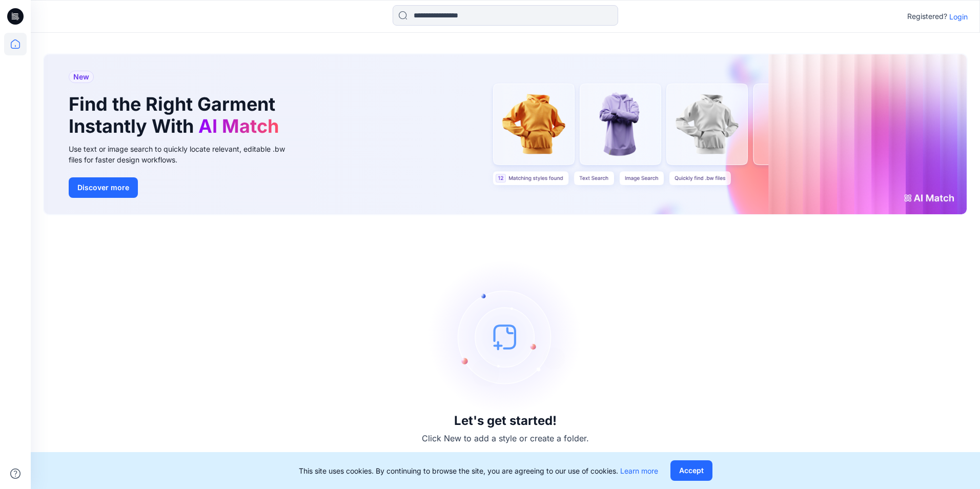  What do you see at coordinates (639, 470) in the screenshot?
I see `a: Learn more` at bounding box center [639, 470].